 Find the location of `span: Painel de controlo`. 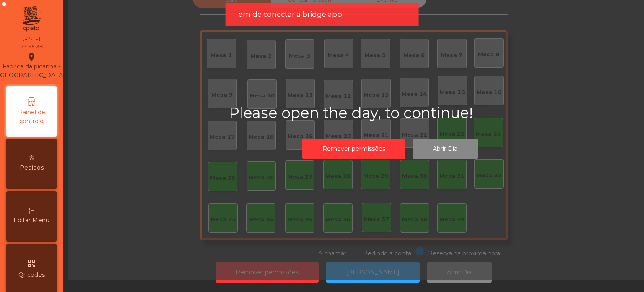

span: Painel de controlo is located at coordinates (32, 117).